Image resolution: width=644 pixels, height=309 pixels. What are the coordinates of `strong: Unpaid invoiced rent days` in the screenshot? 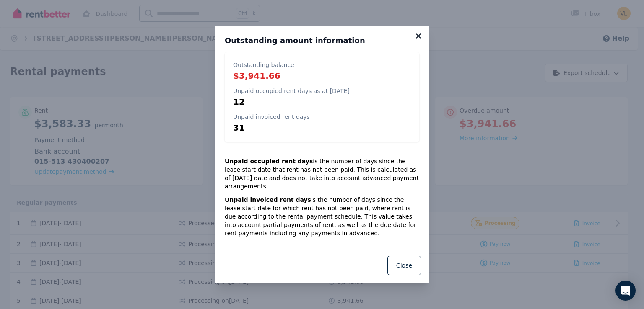 It's located at (268, 200).